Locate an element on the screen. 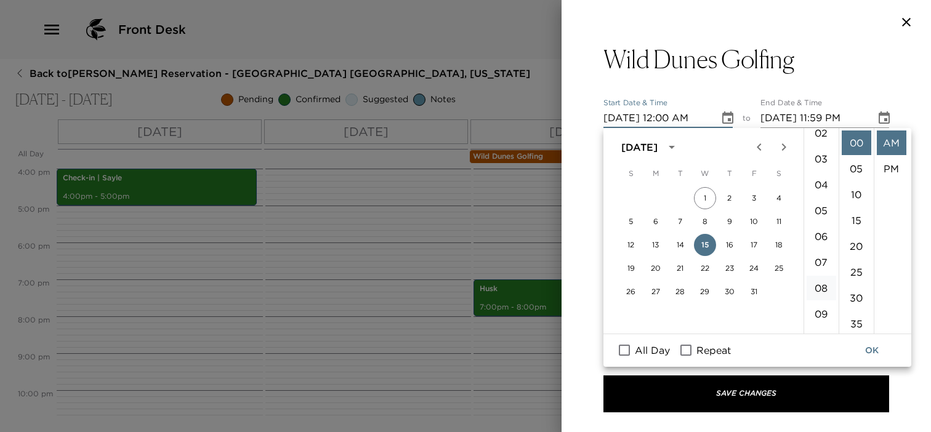 The image size is (931, 432). span: Tuesday is located at coordinates (680, 174).